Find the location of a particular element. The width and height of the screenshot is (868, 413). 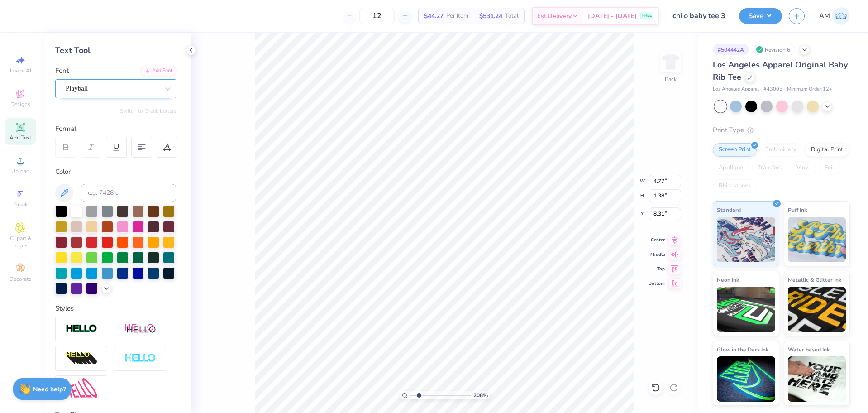

div: Rhinestones is located at coordinates (735, 186).